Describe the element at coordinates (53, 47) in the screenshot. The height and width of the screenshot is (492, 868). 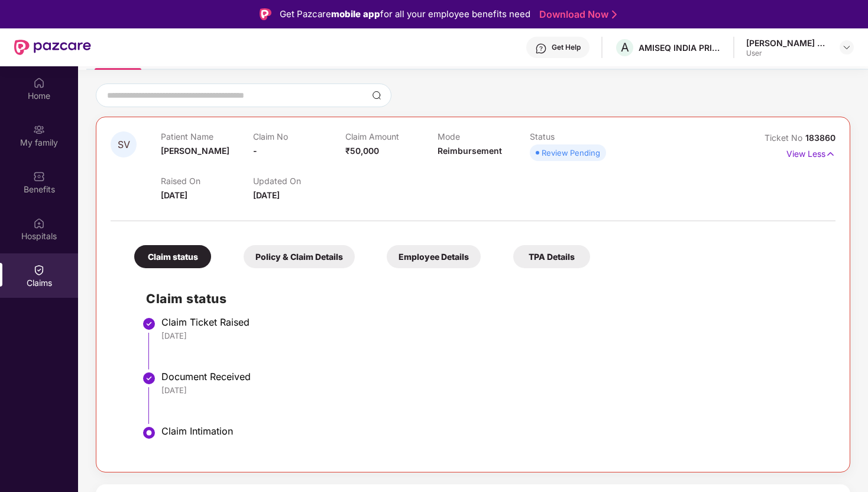
I see `img: New Pazcare Logo` at that location.